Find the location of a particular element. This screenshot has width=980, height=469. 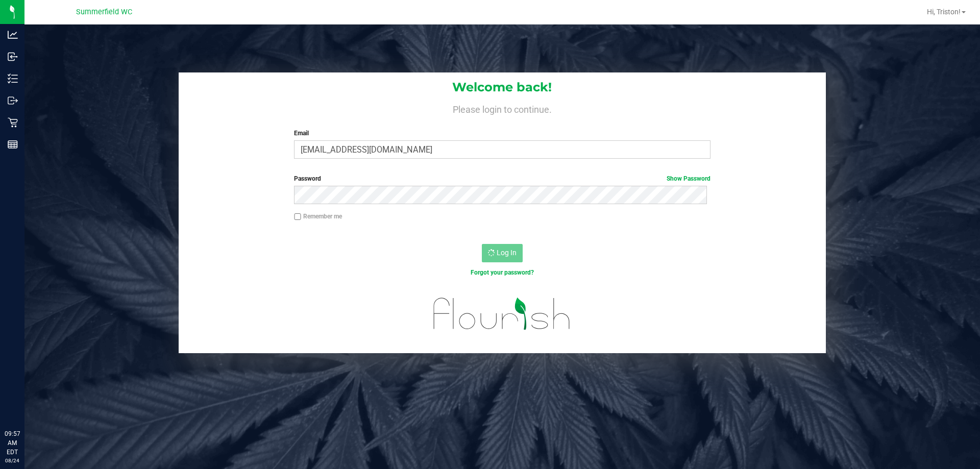

label: Remember me is located at coordinates (318, 216).